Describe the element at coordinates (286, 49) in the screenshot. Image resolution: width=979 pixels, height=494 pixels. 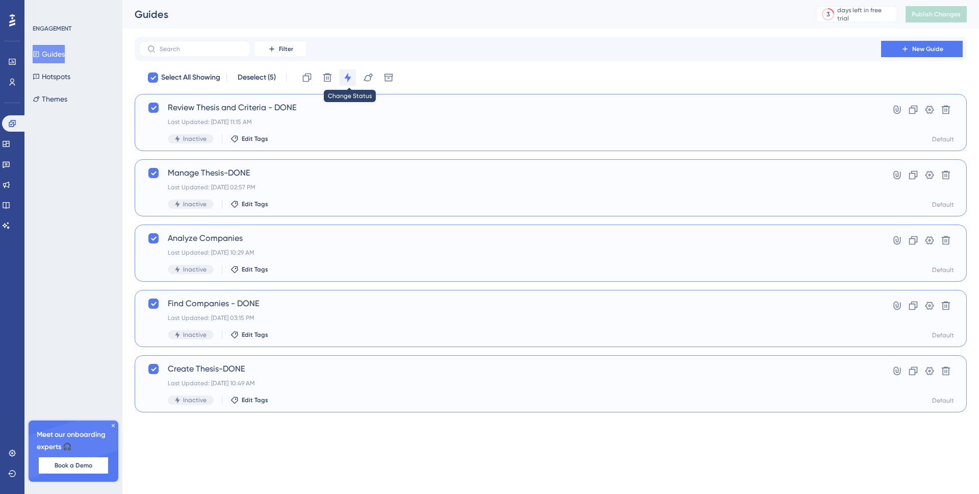
I see `span: Filter` at that location.